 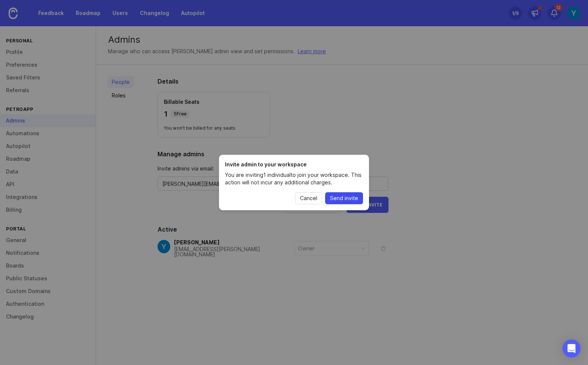 What do you see at coordinates (294, 165) in the screenshot?
I see `h1: Invite admin to your workspace` at bounding box center [294, 165].